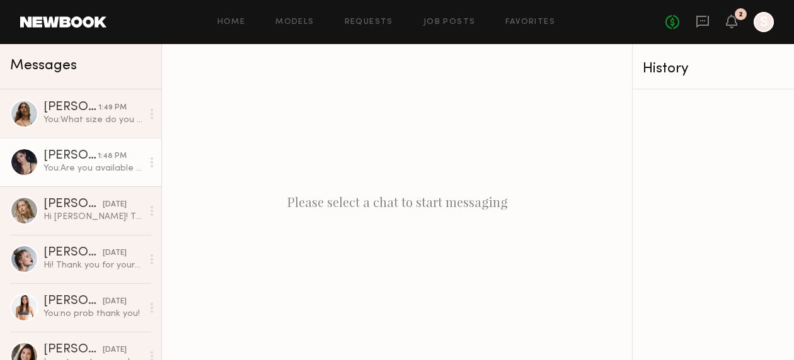 This screenshot has height=360, width=794. Describe the element at coordinates (713, 69) in the screenshot. I see `div: History` at that location.